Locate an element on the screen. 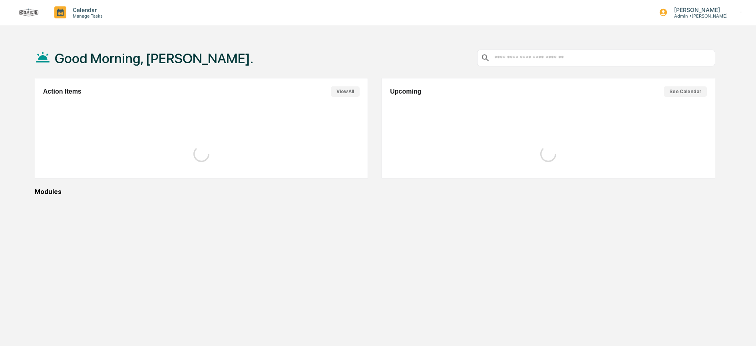 Image resolution: width=756 pixels, height=346 pixels. p: Calendar is located at coordinates (86, 10).